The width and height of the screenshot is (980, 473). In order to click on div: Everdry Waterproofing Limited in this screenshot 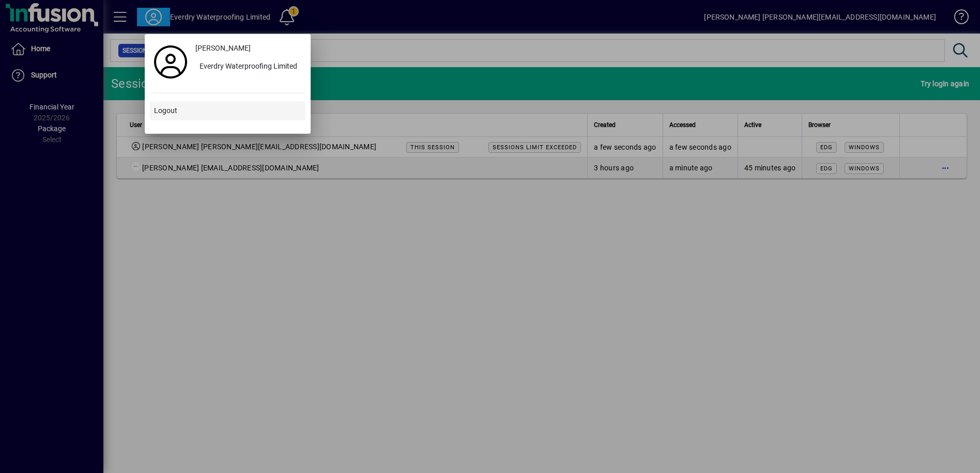, I will do `click(248, 67)`.